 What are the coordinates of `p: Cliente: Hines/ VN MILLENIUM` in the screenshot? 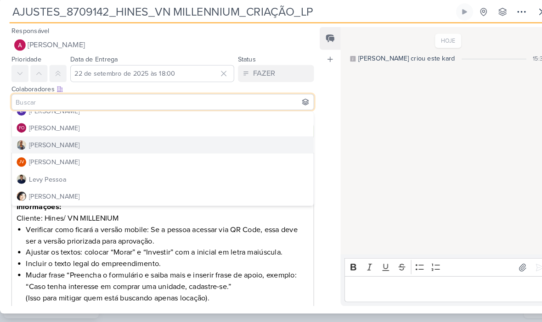 It's located at (157, 222).